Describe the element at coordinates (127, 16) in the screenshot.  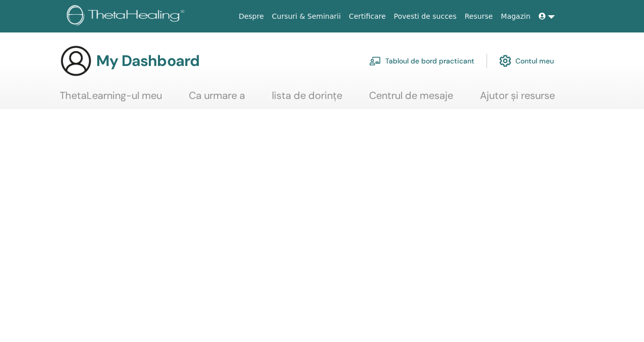
I see `img: logo.png` at that location.